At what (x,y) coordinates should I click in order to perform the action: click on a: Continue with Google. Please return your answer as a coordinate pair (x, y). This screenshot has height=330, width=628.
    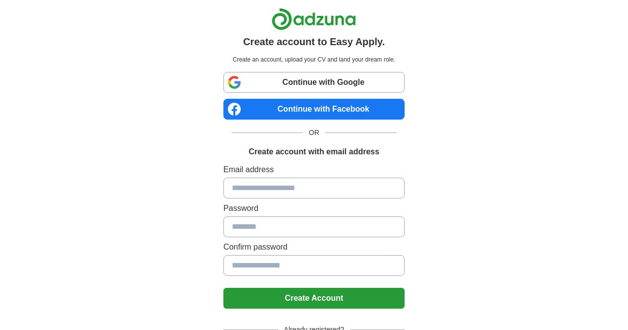
    Looking at the image, I should click on (314, 82).